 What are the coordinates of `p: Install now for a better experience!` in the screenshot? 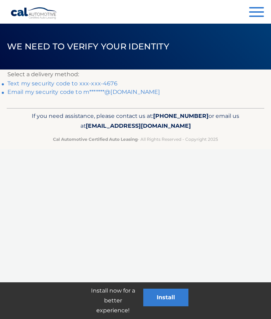 It's located at (113, 301).